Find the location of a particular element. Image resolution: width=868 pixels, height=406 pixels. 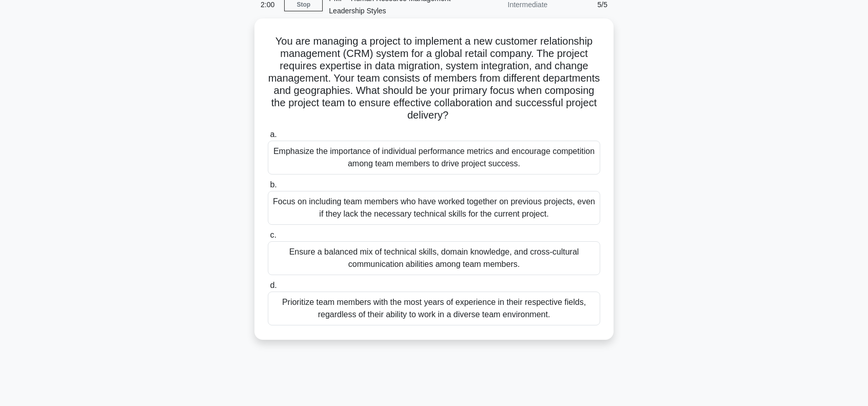

span: a. is located at coordinates (273, 134).